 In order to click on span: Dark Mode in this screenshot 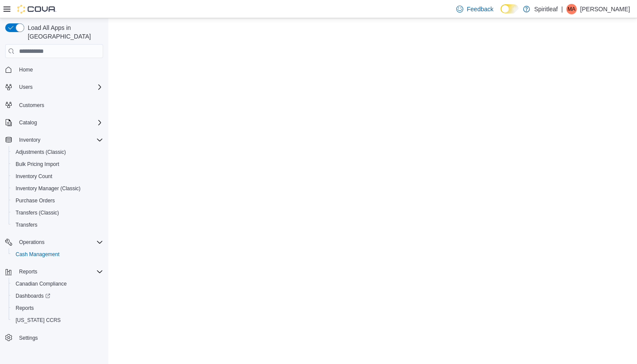, I will do `click(501, 14)`.